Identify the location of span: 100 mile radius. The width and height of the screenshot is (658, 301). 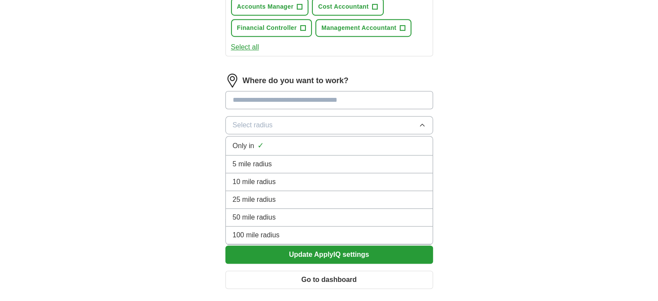
(256, 235).